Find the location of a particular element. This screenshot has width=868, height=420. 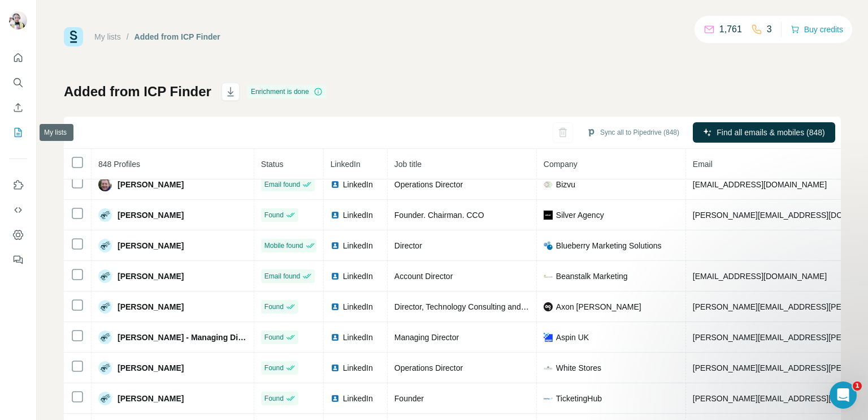

p: 3 is located at coordinates (770, 30).